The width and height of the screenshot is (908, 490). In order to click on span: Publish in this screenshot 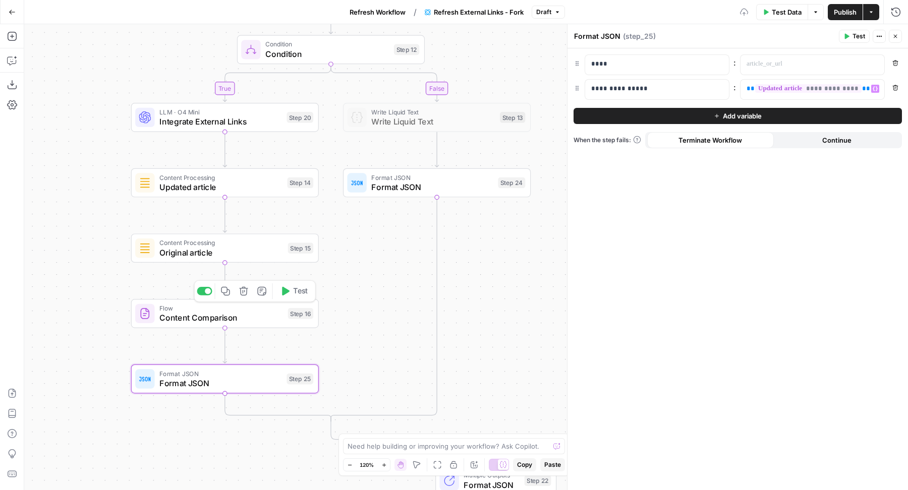, I will do `click(845, 12)`.